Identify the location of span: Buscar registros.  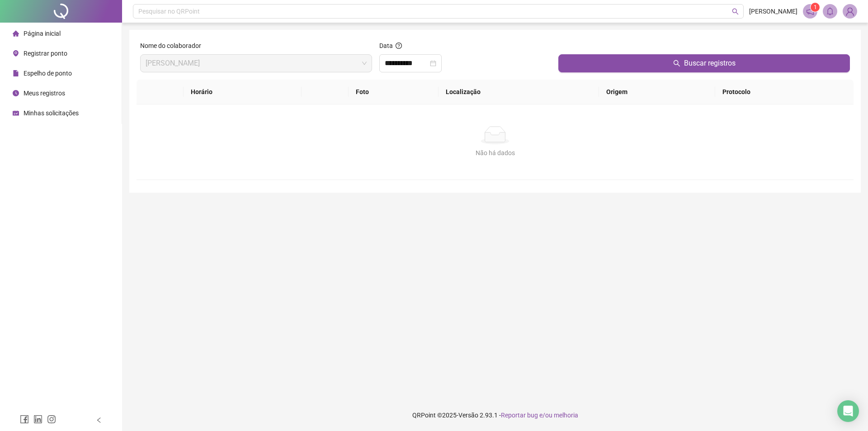
(710, 64).